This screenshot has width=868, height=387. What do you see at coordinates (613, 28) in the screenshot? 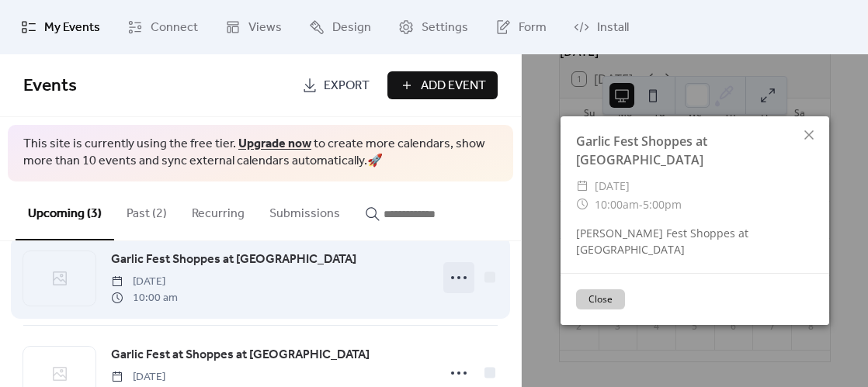
I see `span: Install` at bounding box center [613, 28].